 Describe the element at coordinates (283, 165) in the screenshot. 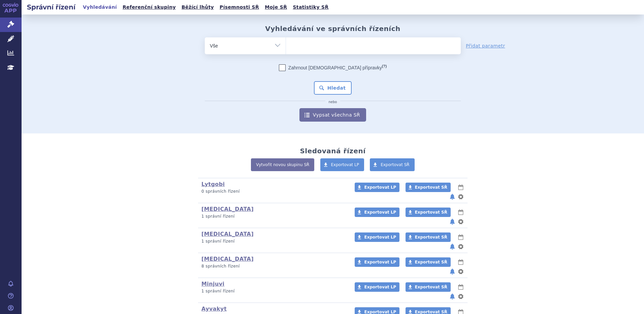

I see `a: Vytvořit novou skupinu SŘ` at that location.